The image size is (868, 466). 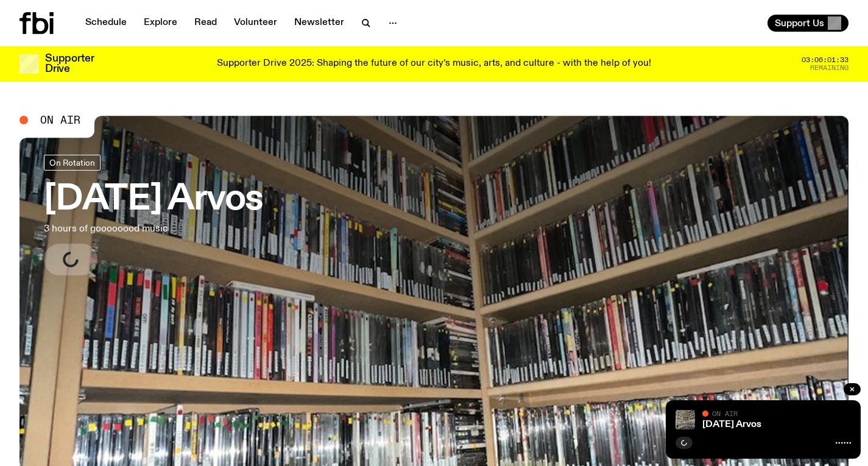 What do you see at coordinates (830, 67) in the screenshot?
I see `span: Remaining` at bounding box center [830, 67].